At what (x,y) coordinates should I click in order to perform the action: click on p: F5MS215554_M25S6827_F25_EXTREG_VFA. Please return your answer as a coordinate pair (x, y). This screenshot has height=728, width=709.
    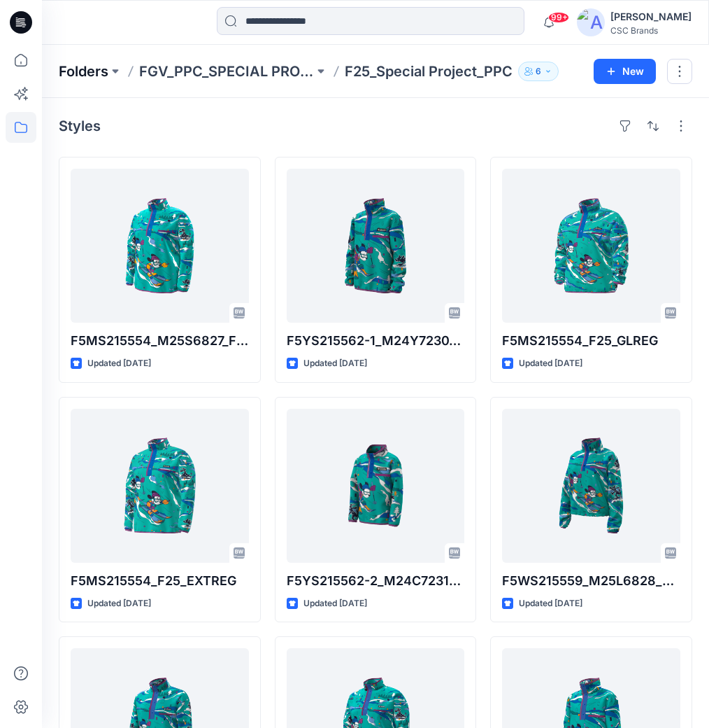
    Looking at the image, I should click on (160, 341).